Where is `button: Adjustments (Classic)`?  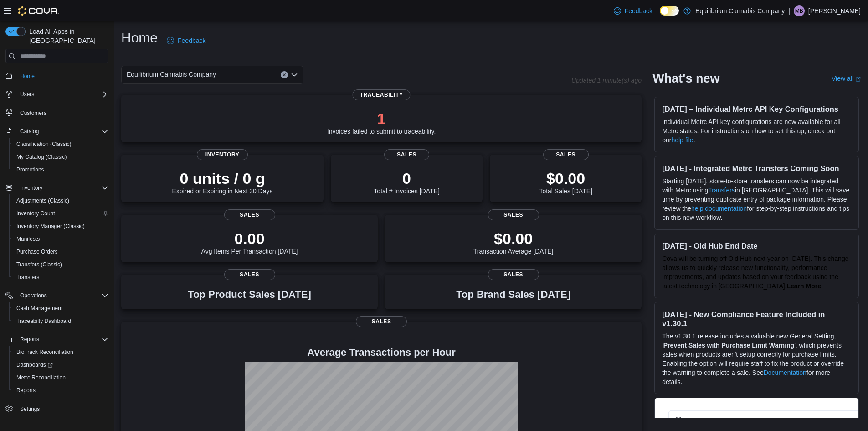
button: Adjustments (Classic) is located at coordinates (60, 201).